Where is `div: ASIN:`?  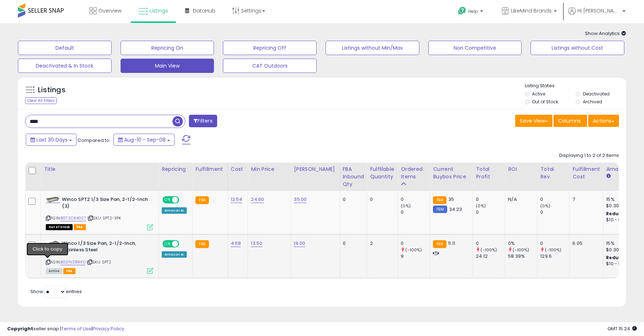
div: ASIN: is located at coordinates (99, 213).